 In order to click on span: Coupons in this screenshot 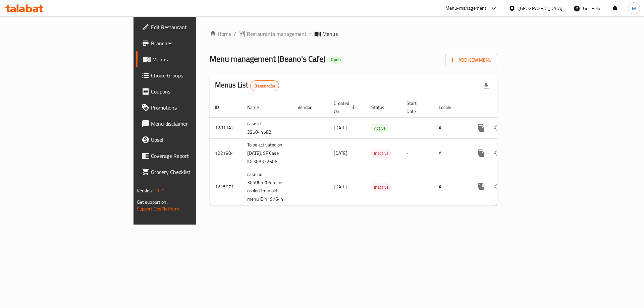, I will do `click(193, 91)`.